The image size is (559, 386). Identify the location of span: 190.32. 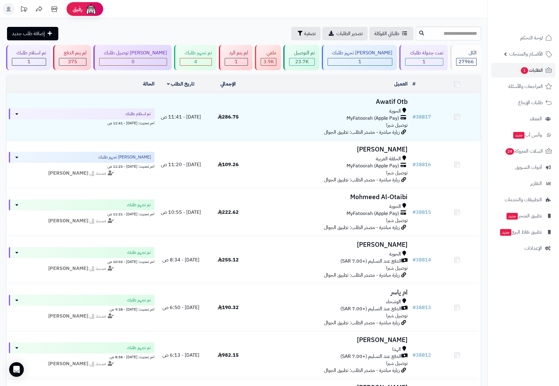
(228, 307).